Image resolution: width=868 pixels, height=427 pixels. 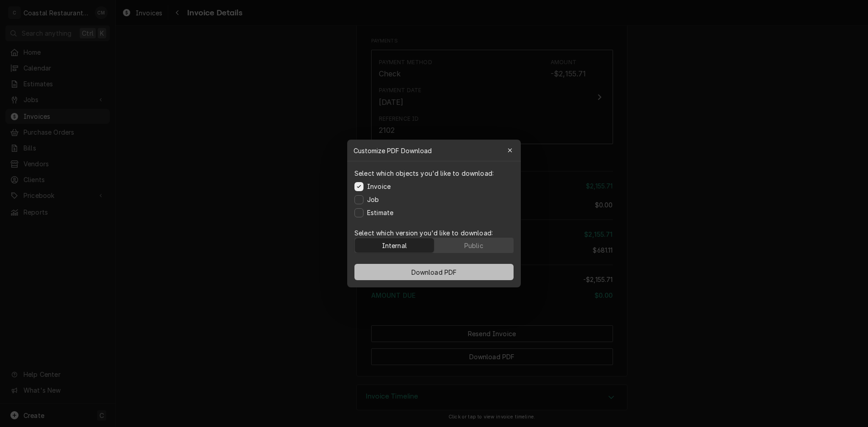 I want to click on div: Customize PDF Download, so click(x=434, y=150).